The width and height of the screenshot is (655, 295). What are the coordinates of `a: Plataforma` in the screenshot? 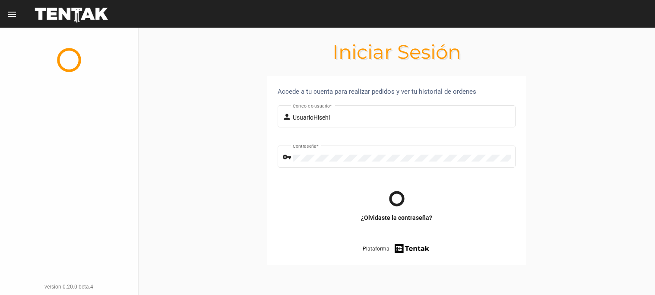 It's located at (396, 248).